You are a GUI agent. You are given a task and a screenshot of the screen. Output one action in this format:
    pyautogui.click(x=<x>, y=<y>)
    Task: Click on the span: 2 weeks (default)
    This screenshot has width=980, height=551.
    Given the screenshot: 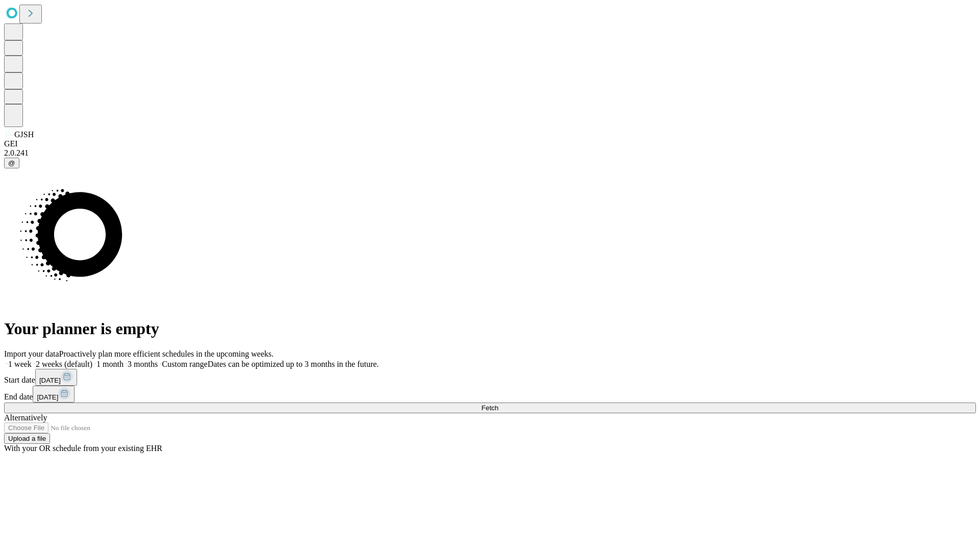 What is the action you would take?
    pyautogui.click(x=64, y=363)
    